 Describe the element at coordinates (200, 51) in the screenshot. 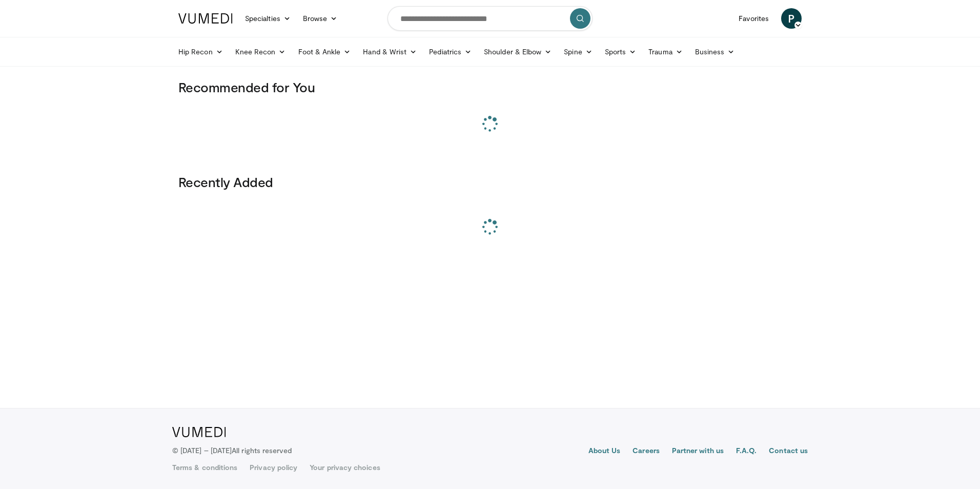

I see `a: Hip Recon` at that location.